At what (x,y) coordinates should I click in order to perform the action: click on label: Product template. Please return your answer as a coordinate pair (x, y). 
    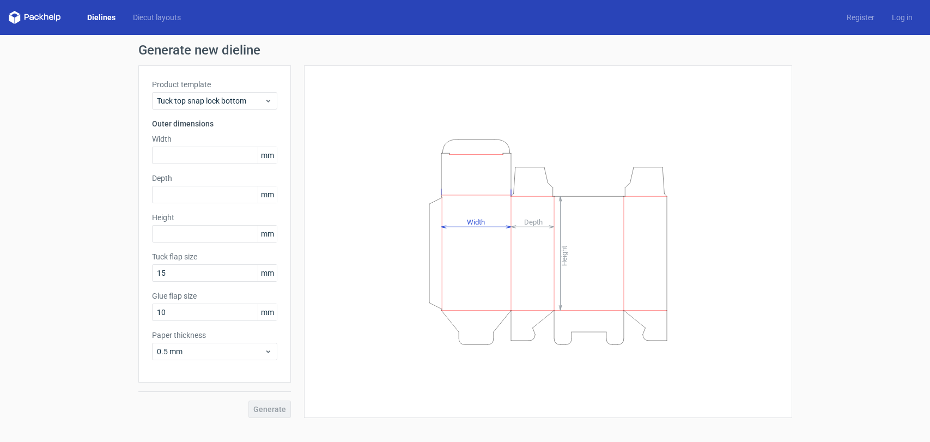
    Looking at the image, I should click on (215, 84).